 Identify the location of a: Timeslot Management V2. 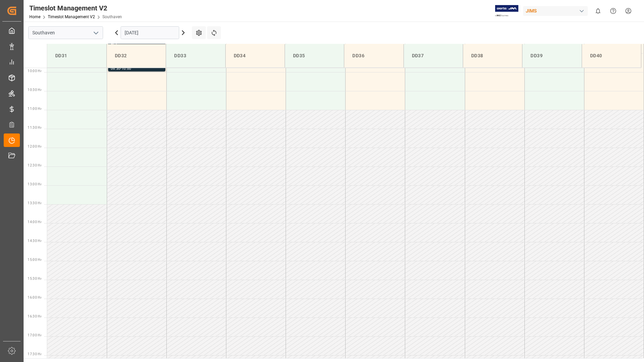
(71, 17).